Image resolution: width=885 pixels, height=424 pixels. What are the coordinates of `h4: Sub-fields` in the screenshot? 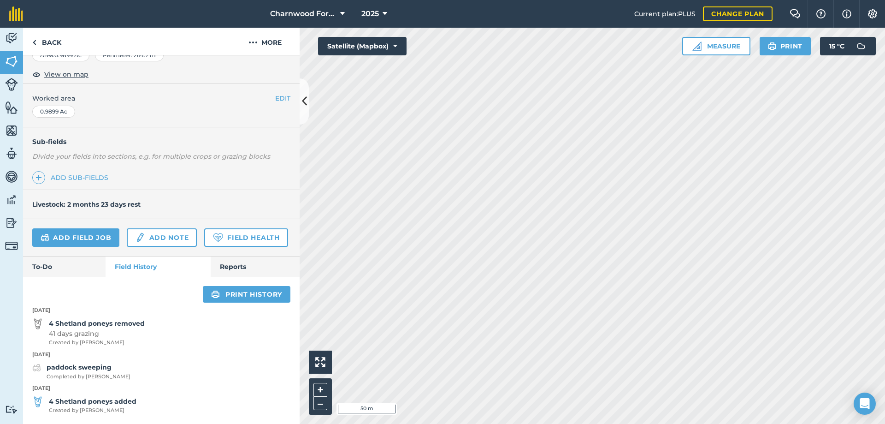 It's located at (161, 141).